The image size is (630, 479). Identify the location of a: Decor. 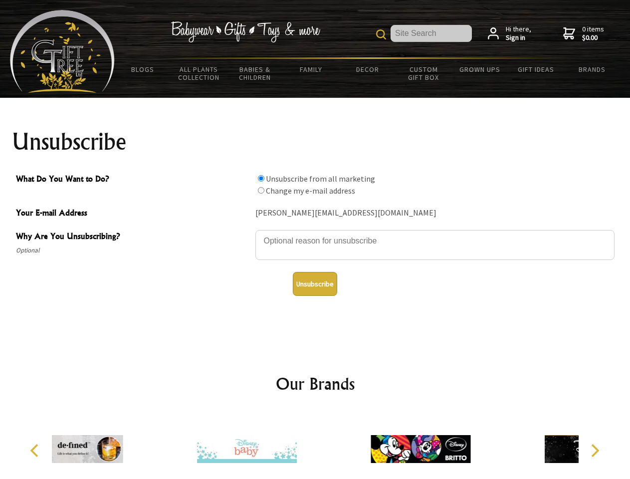
(367, 69).